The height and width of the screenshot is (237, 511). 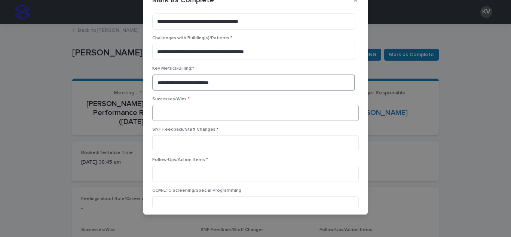 I want to click on span: Follow-Ups/Action Items:, so click(x=180, y=160).